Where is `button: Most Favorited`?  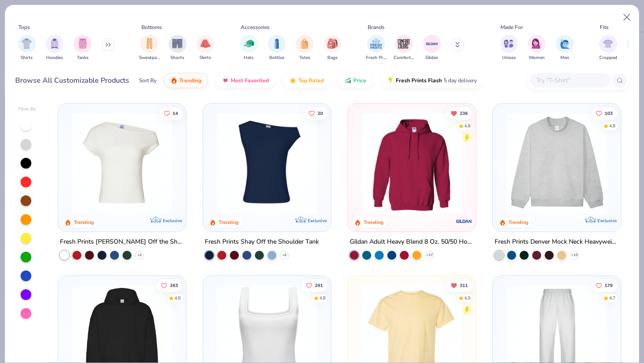 button: Most Favorited is located at coordinates (245, 80).